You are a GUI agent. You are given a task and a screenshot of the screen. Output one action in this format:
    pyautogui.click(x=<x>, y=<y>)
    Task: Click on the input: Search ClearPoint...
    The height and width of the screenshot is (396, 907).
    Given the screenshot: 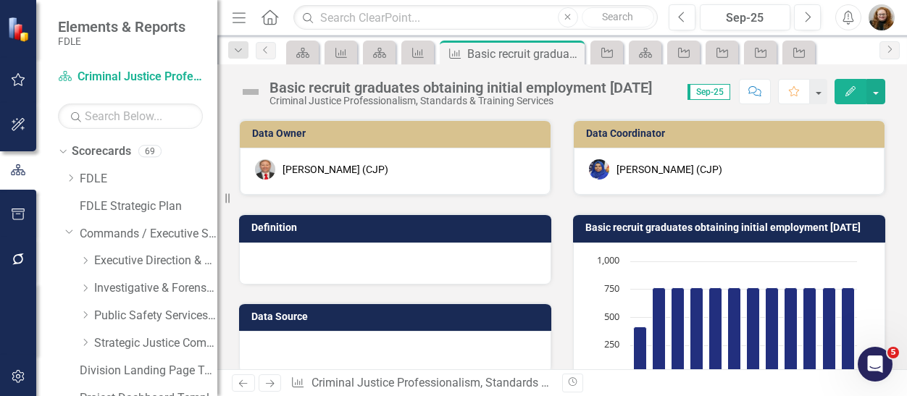 What is the action you would take?
    pyautogui.click(x=475, y=17)
    